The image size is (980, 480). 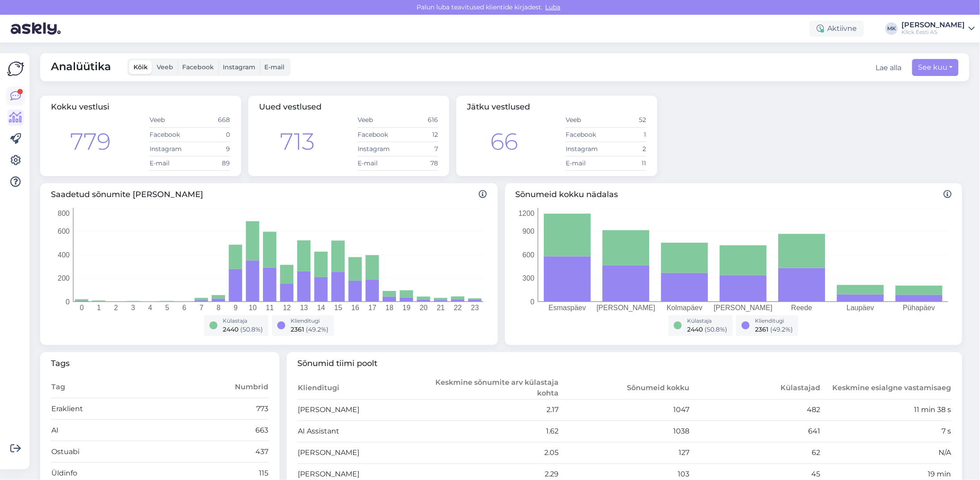 What do you see at coordinates (626, 163) in the screenshot?
I see `td: 11` at bounding box center [626, 163].